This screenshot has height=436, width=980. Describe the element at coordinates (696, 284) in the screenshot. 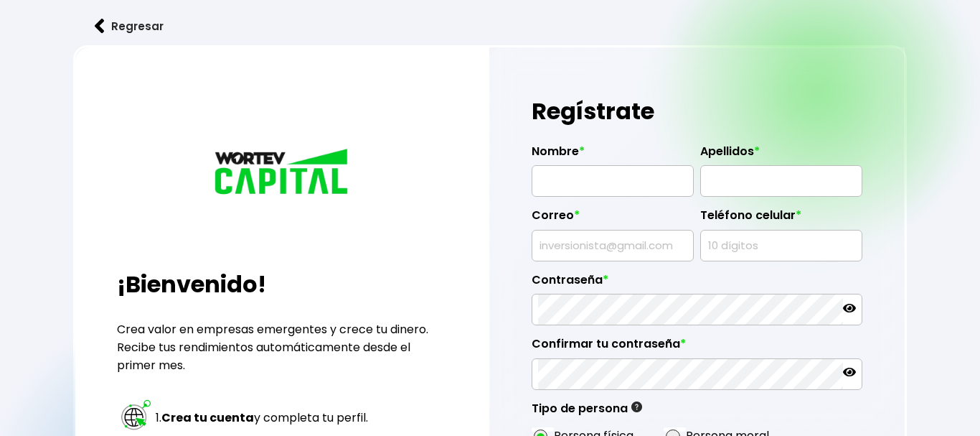

I see `label: Contraseña` at that location.